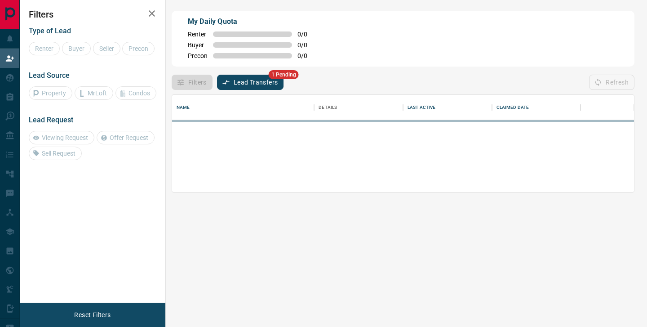 The height and width of the screenshot is (327, 647). I want to click on span: Lead Source, so click(49, 75).